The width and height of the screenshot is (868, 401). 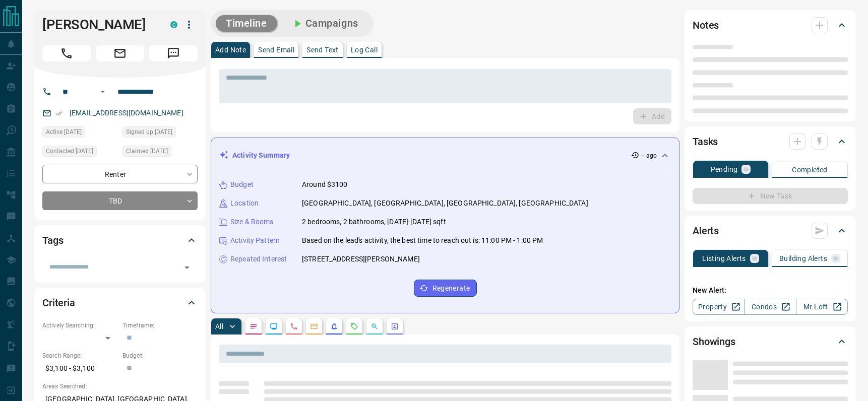 What do you see at coordinates (120, 386) in the screenshot?
I see `p: Areas Searched:` at bounding box center [120, 386].